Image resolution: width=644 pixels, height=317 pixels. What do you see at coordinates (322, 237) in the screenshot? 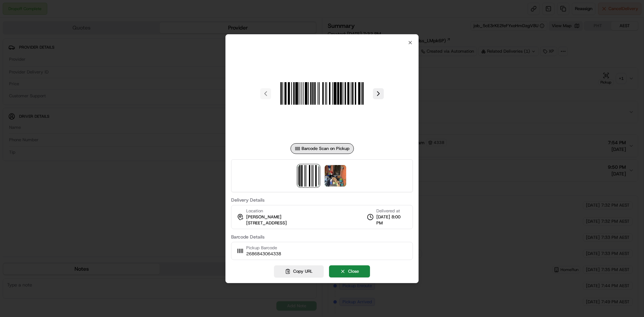
I see `label: Barcode Details` at bounding box center [322, 237].